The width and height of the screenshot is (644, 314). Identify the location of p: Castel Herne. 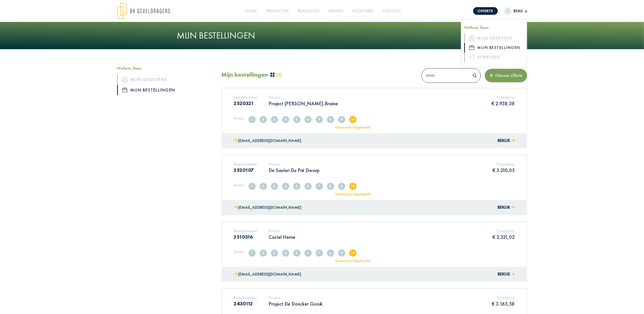
(282, 237).